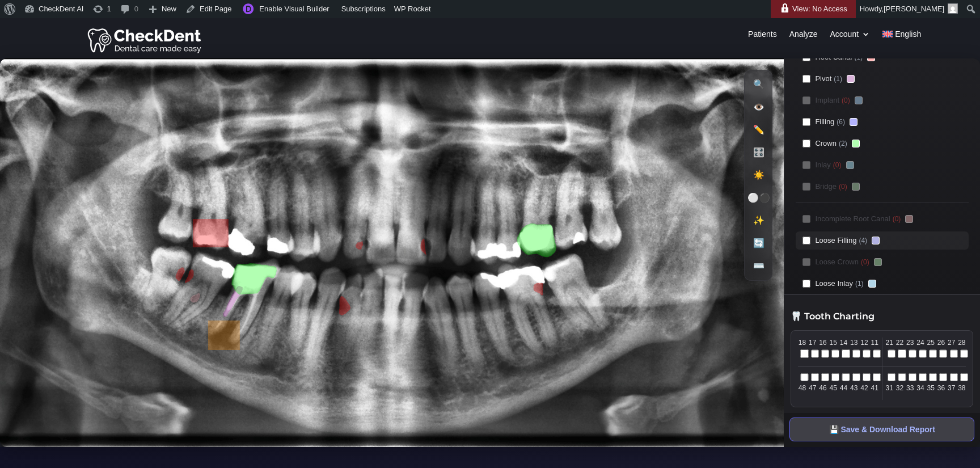 The height and width of the screenshot is (468, 980). What do you see at coordinates (806, 219) in the screenshot?
I see `input: Incomplete Root Canal(0)` at bounding box center [806, 219].